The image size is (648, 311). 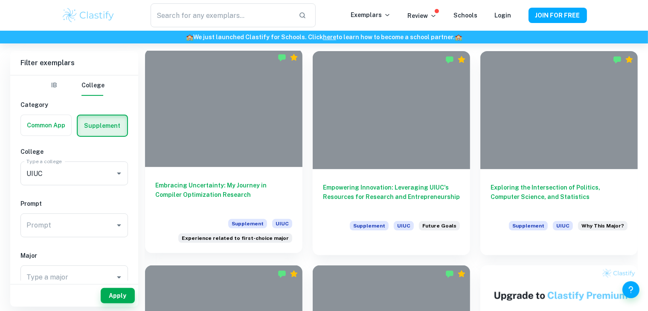 I want to click on a: Exploring the Intersection of Politics, Computer Science, and StatisticsSupplementUIUCYou have se..., so click(x=559, y=153).